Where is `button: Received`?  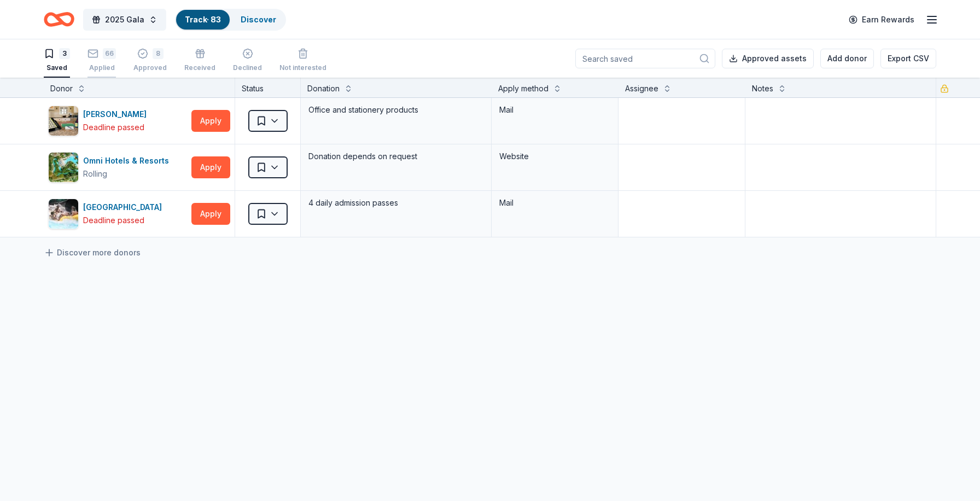
button: Received is located at coordinates (200, 61).